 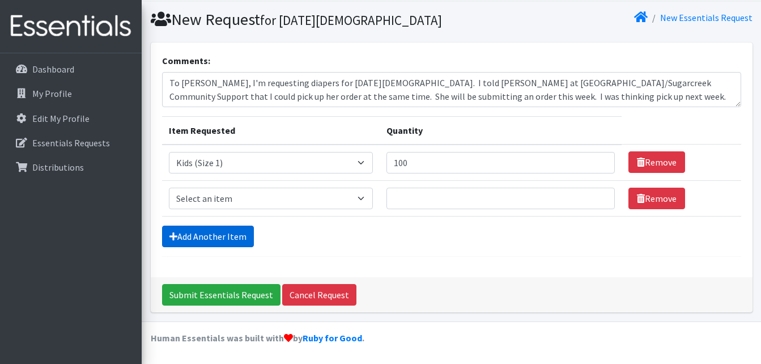 I want to click on a: Add Another Item, so click(x=208, y=236).